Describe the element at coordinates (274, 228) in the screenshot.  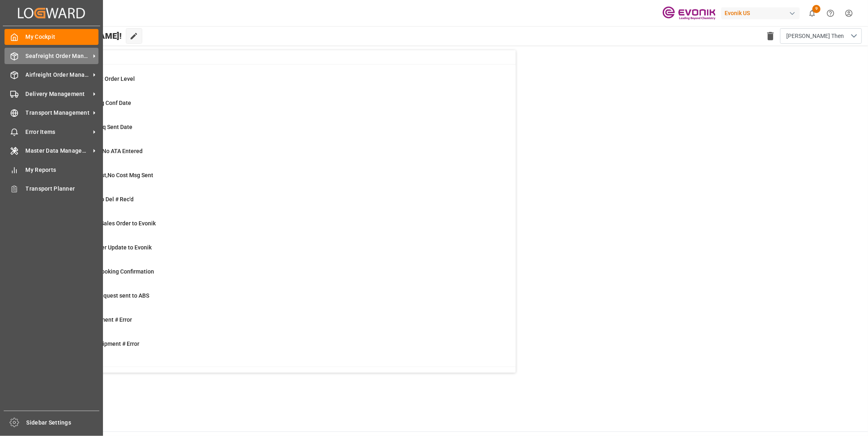
I see `a: 1Error on Initial Sales Order to EvonikShipment` at that location.